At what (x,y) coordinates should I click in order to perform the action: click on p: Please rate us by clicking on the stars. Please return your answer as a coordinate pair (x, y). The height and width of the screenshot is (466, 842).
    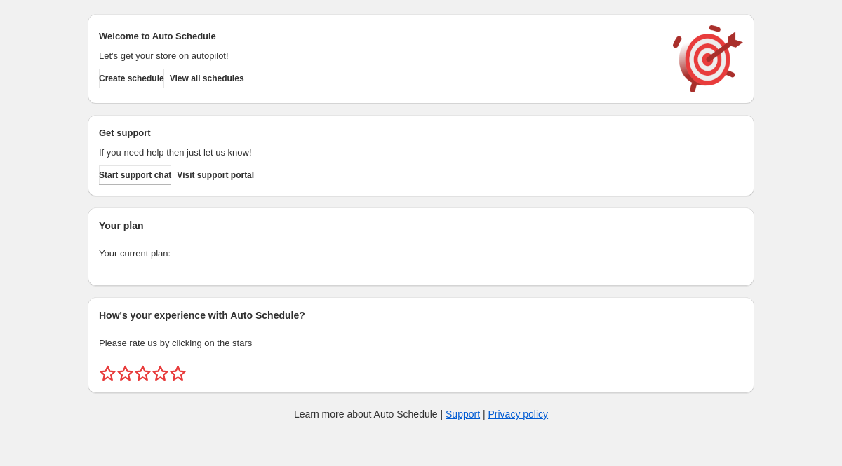
    Looking at the image, I should click on (421, 344).